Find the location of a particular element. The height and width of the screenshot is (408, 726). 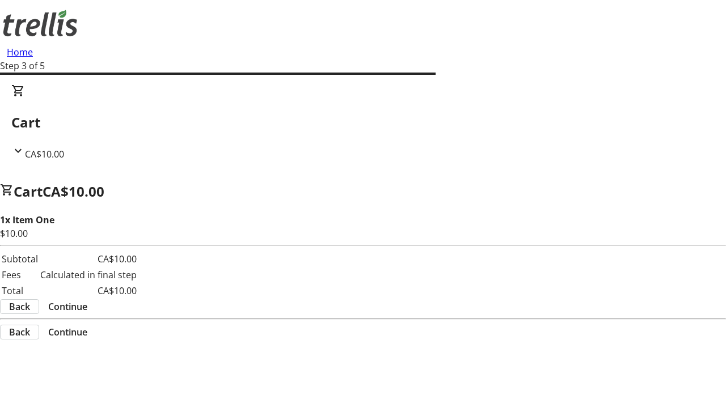

td: Subtotal is located at coordinates (20, 259).